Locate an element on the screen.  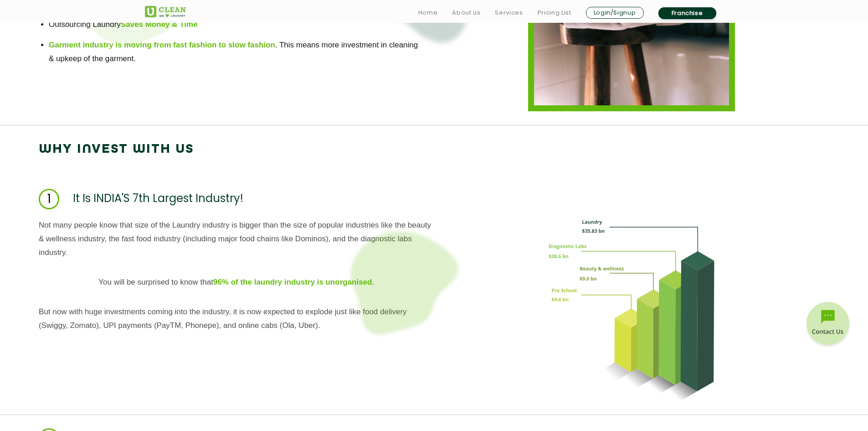
a: Services is located at coordinates (509, 13).